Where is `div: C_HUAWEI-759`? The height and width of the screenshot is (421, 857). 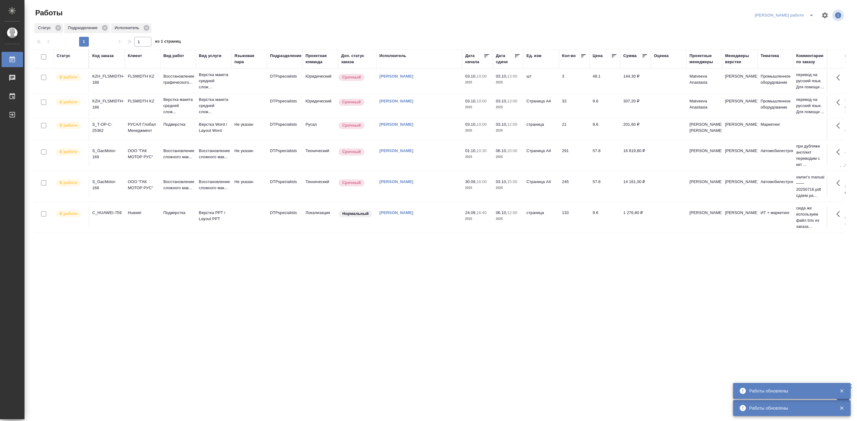
div: C_HUAWEI-759 is located at coordinates (107, 213).